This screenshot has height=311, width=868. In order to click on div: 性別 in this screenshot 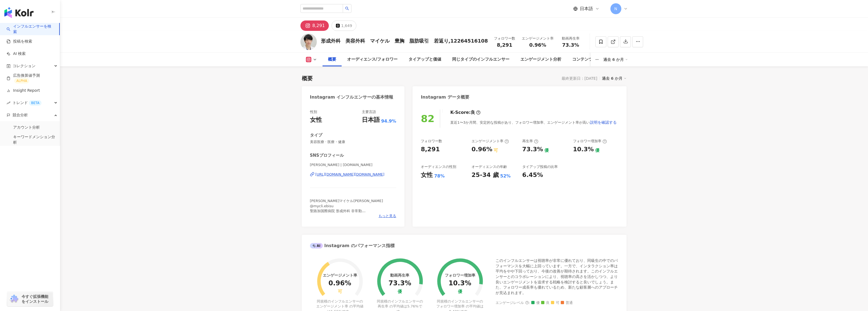, I will do `click(314, 112)`.